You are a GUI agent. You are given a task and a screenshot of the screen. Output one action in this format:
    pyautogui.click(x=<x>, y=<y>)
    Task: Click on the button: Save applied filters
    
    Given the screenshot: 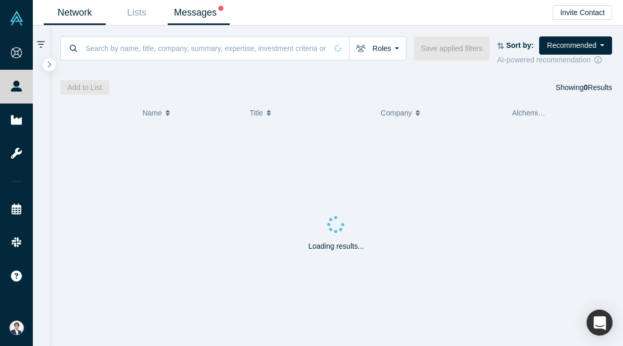 What is the action you would take?
    pyautogui.click(x=451, y=48)
    